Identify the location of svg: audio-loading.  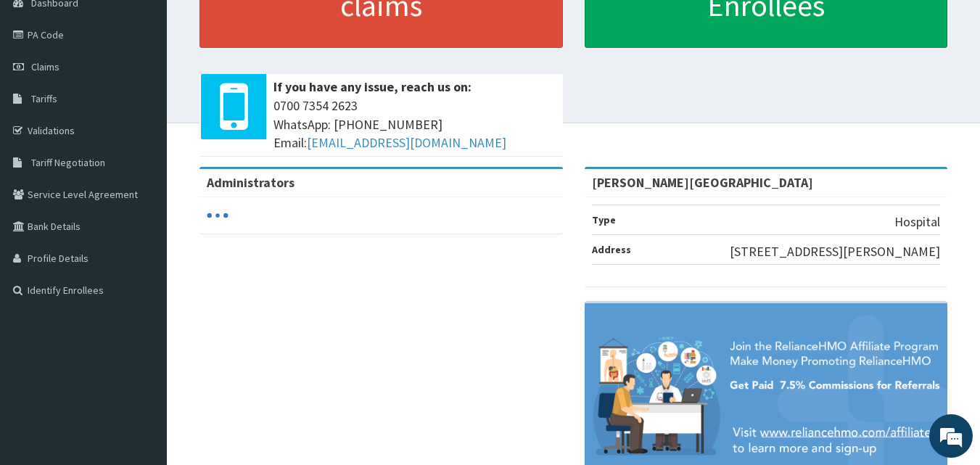
(218, 215).